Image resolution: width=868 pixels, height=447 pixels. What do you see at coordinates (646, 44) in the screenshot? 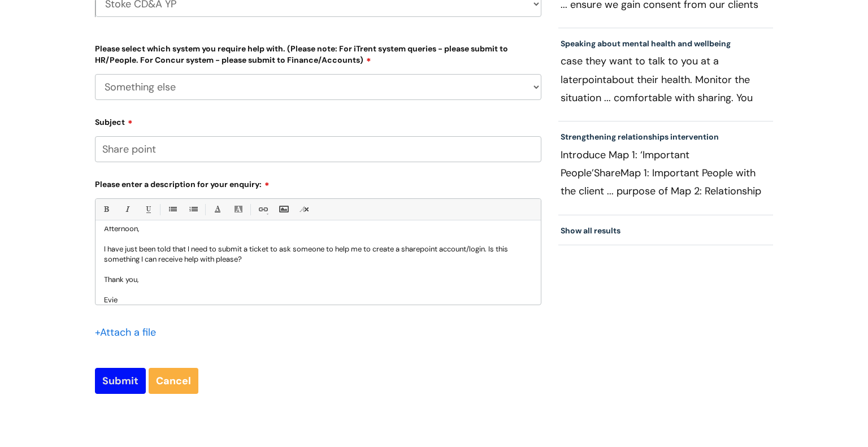
I see `a: Speaking about mental health and wellbeing` at bounding box center [646, 44].